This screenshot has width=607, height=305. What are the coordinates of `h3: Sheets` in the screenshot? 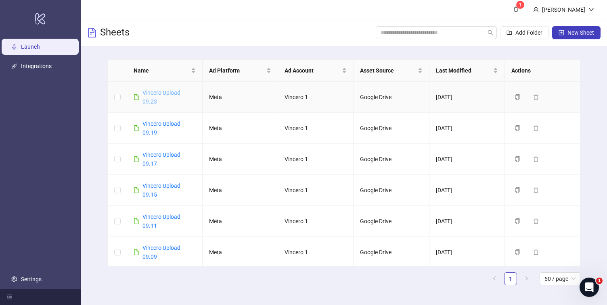 It's located at (115, 33).